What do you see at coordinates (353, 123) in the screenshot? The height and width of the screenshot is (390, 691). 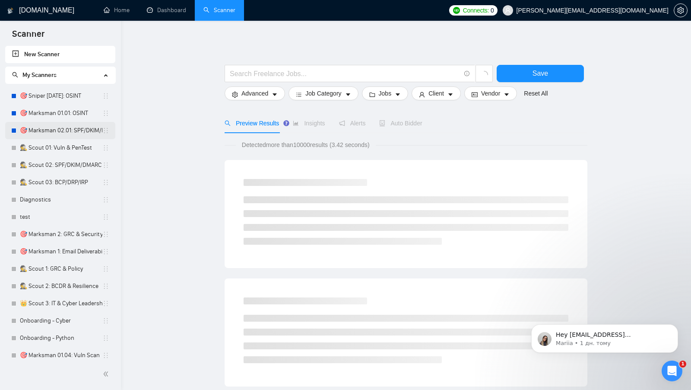 I see `span: Alerts` at bounding box center [353, 123].